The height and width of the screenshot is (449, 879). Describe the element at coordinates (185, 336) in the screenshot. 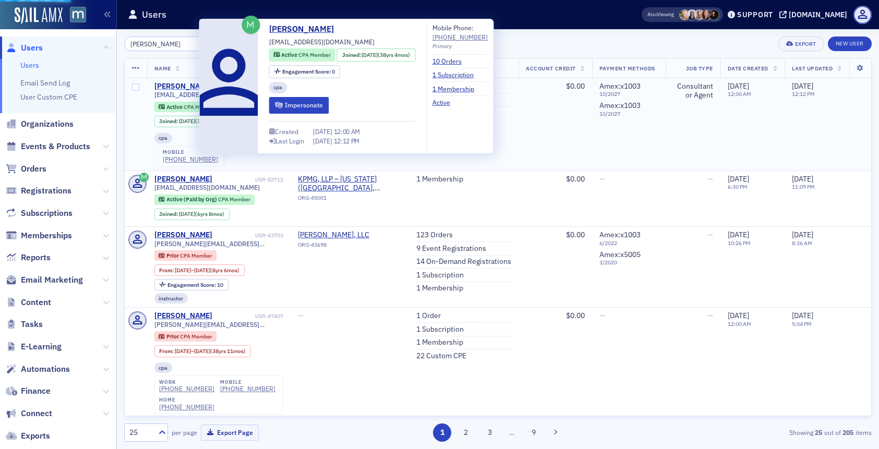

I see `a: Prior CPA Member` at that location.